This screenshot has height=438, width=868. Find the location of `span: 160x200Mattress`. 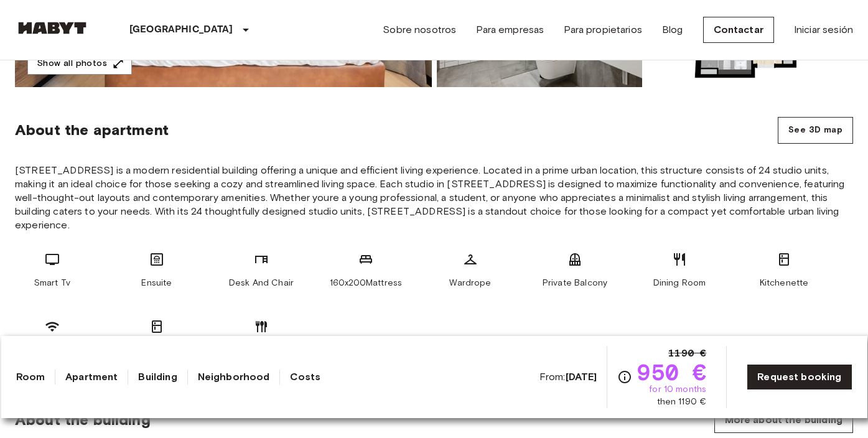

span: 160x200Mattress is located at coordinates (366, 284).